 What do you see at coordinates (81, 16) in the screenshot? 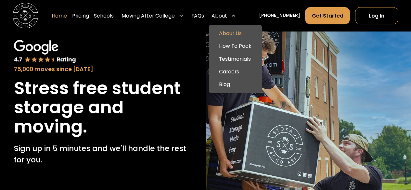
I see `a: Pricing` at bounding box center [81, 16].